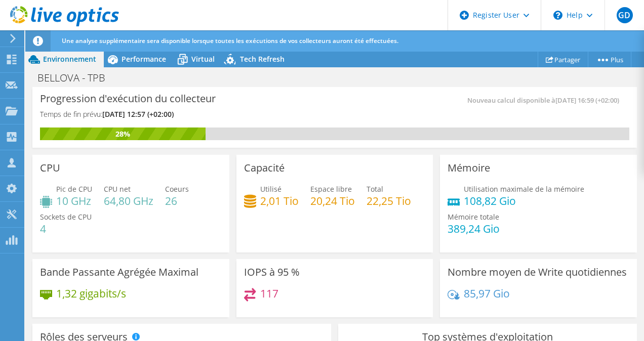 The height and width of the screenshot is (341, 644). Describe the element at coordinates (272, 272) in the screenshot. I see `h3: IOPS à 95 %` at that location.